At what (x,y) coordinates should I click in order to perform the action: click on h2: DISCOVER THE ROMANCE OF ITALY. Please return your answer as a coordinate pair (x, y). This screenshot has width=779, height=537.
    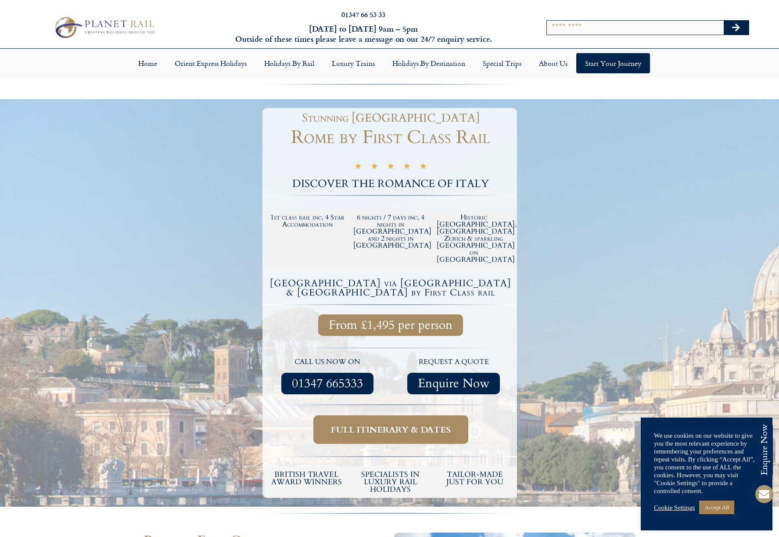
    Looking at the image, I should click on (391, 184).